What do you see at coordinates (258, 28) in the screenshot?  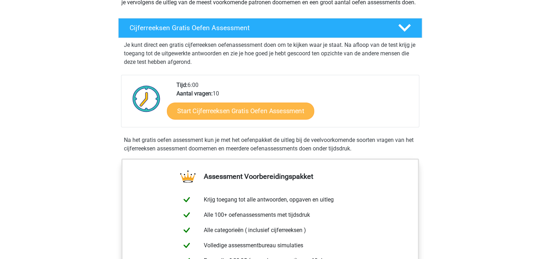 I see `h4: Cijferreeksen Gratis Oefen Assessment` at bounding box center [258, 28].